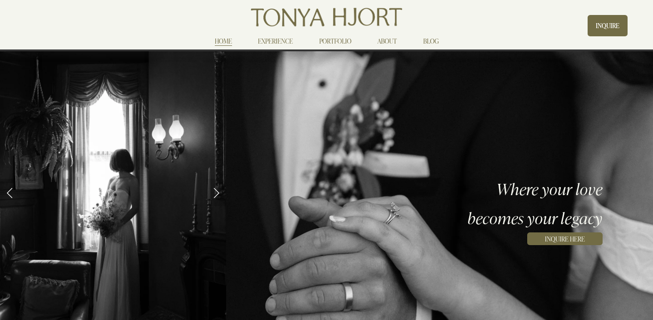 Image resolution: width=653 pixels, height=320 pixels. I want to click on a: HOME, so click(223, 41).